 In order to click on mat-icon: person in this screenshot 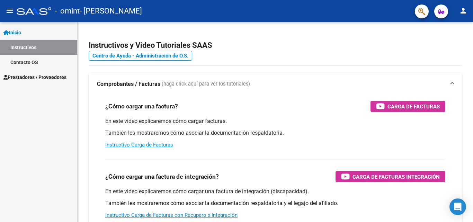, I will do `click(463, 11)`.